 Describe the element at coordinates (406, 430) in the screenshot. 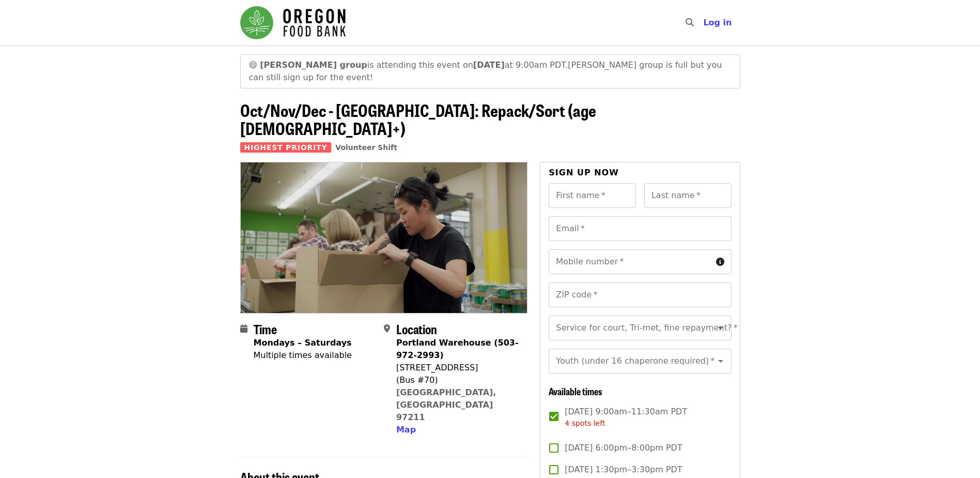

I see `button: Map` at that location.